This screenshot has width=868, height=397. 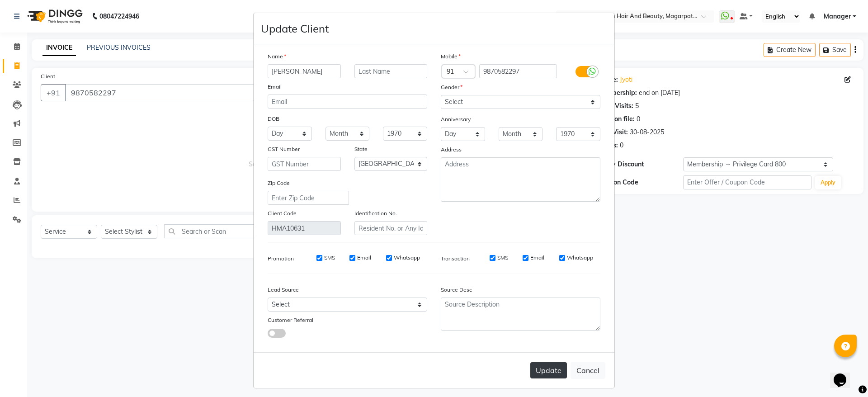 I want to click on label: Mobile, so click(x=451, y=56).